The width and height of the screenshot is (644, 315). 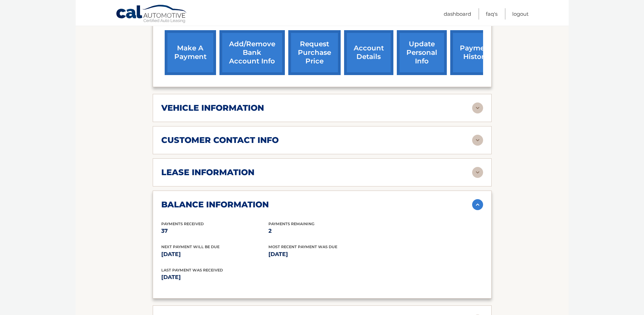 I want to click on h2: lease information, so click(x=208, y=172).